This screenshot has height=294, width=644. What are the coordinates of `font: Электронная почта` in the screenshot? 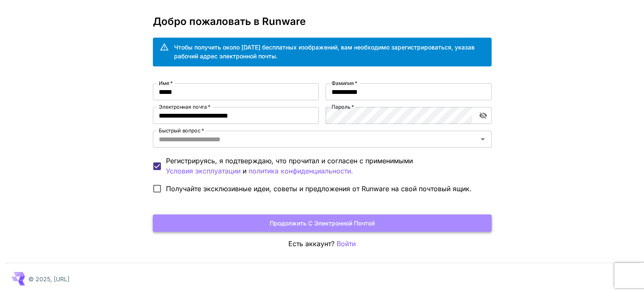 It's located at (183, 107).